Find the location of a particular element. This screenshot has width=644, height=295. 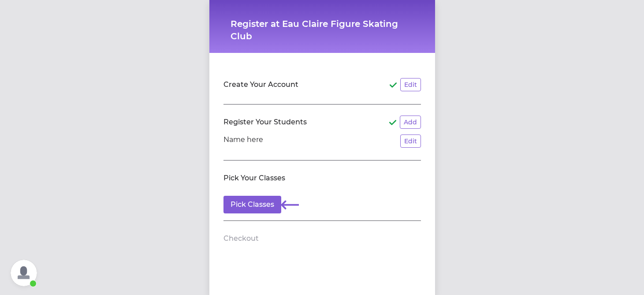

div: Open chat is located at coordinates (24, 273).